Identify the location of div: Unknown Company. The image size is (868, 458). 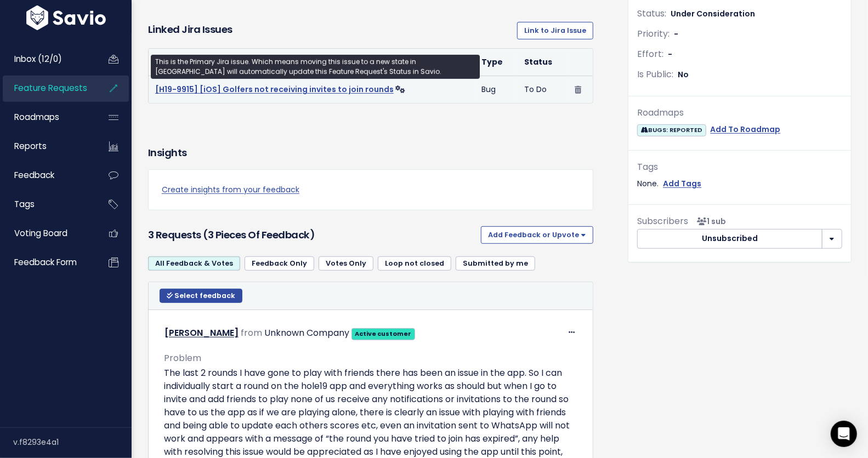
(307, 334).